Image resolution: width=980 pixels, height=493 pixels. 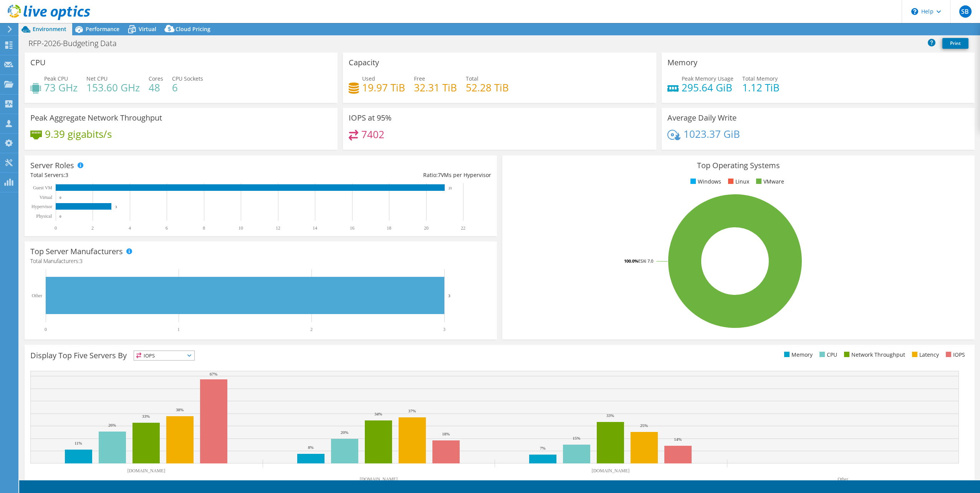 I want to click on a: Print, so click(x=955, y=43).